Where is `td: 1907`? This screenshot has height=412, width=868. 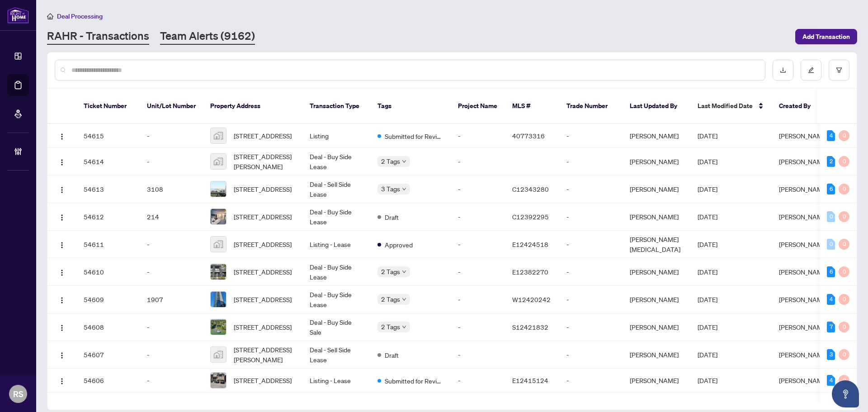
td: 1907 is located at coordinates (171, 300).